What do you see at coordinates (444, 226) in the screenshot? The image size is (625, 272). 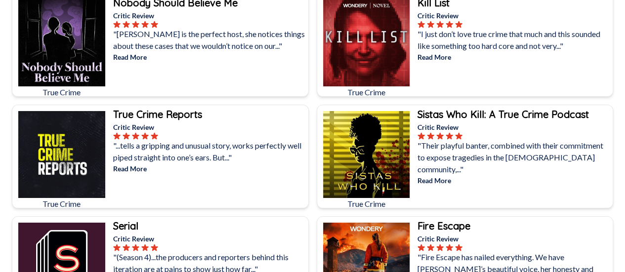 I see `b: Fire Escape` at bounding box center [444, 226].